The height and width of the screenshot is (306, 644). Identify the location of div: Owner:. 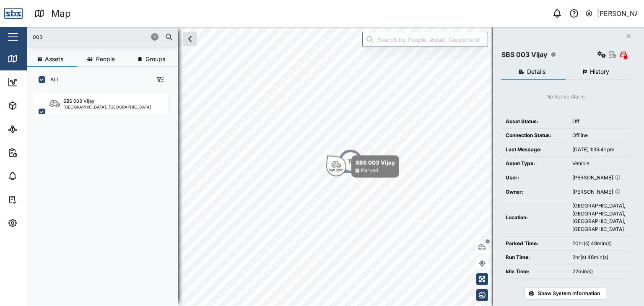
(535, 192).